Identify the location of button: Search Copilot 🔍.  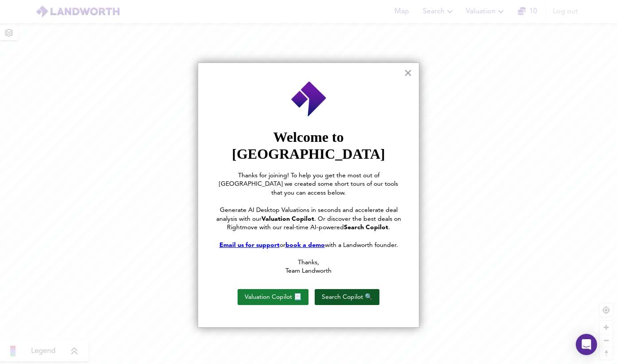
(347, 297).